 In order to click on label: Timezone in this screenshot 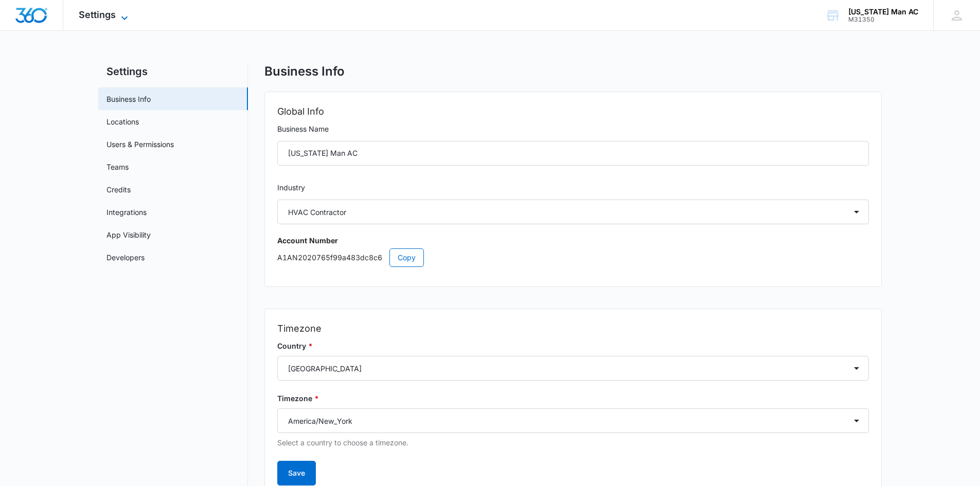, I will do `click(573, 399)`.